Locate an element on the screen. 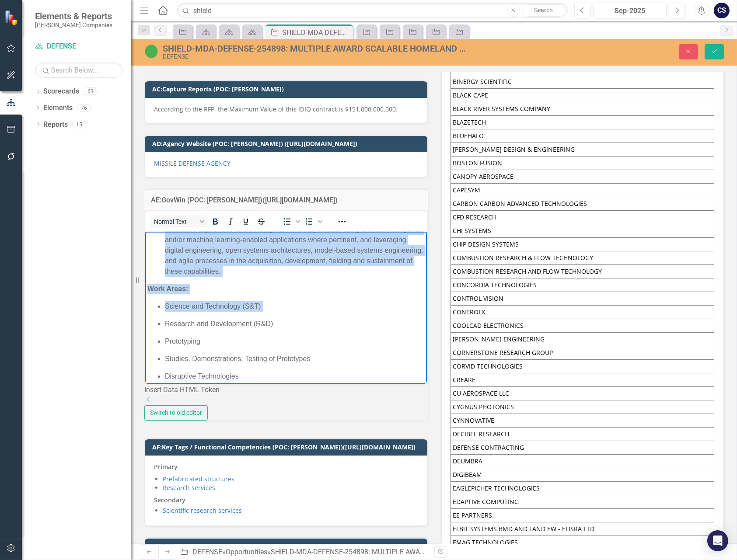  p: Disruptive Technologies is located at coordinates (150, 145).